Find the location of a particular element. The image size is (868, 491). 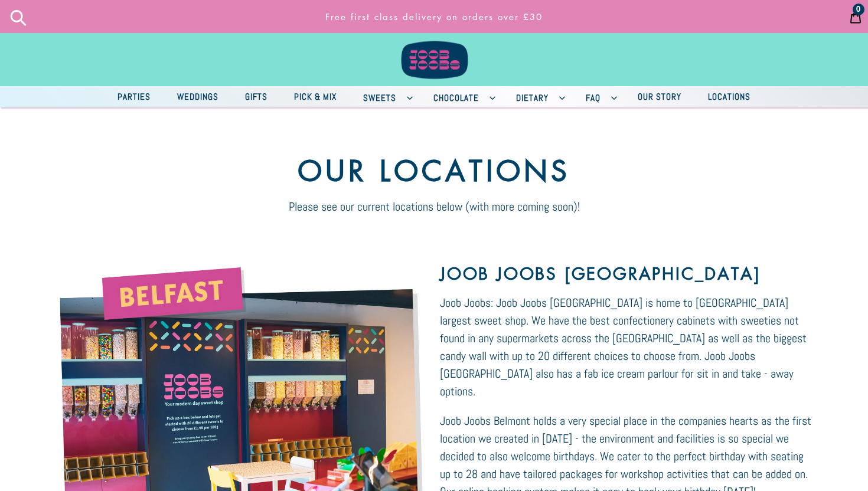

button: Sweets is located at coordinates (385, 97).